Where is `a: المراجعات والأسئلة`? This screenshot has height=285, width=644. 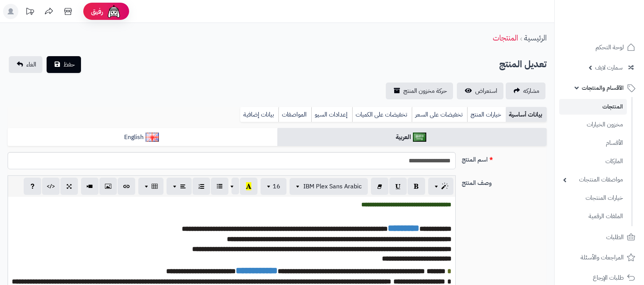 a: المراجعات والأسئلة is located at coordinates (600, 257).